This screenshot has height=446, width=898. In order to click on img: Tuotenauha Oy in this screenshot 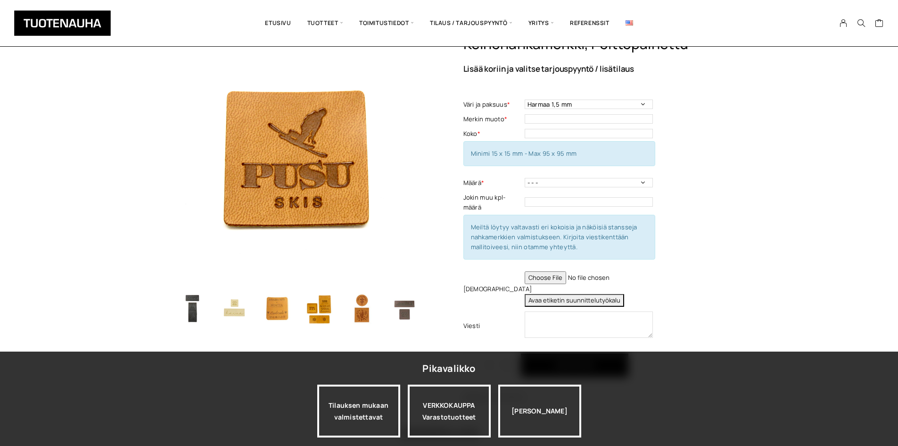, I will do `click(62, 23)`.